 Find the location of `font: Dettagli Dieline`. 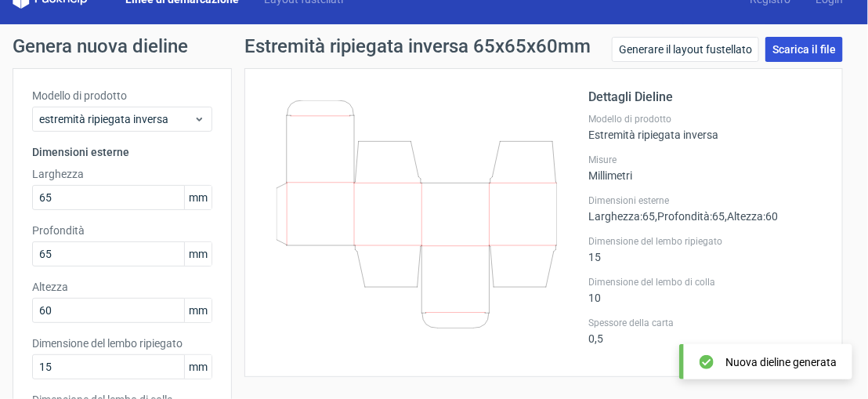

font: Dettagli Dieline is located at coordinates (631, 97).